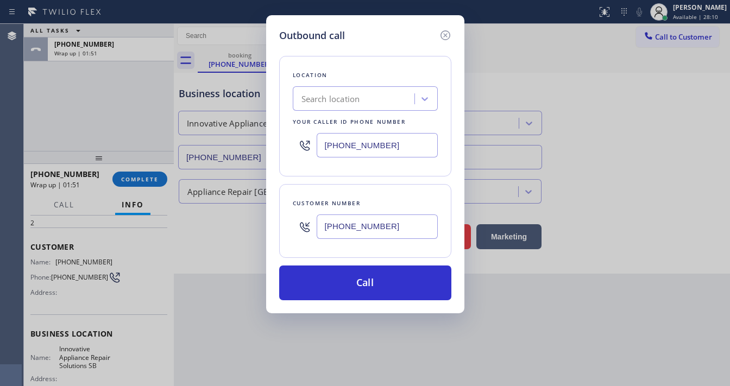 The image size is (730, 386). I want to click on h5: Outbound call, so click(312, 35).